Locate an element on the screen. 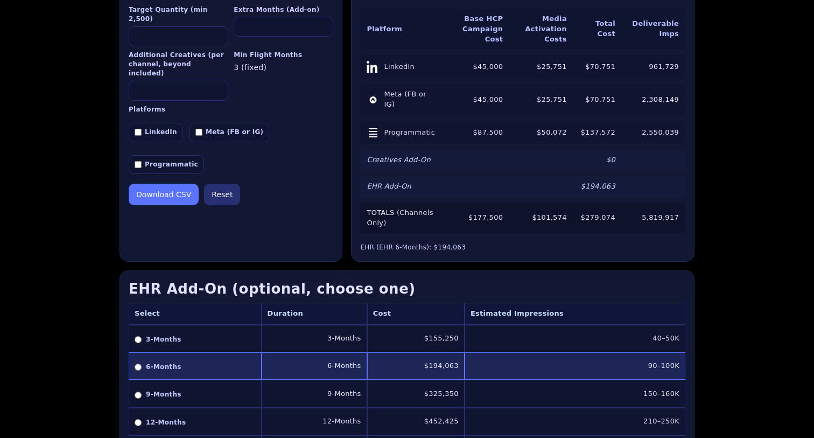 The image size is (814, 438). label: 12-Months is located at coordinates (195, 422).